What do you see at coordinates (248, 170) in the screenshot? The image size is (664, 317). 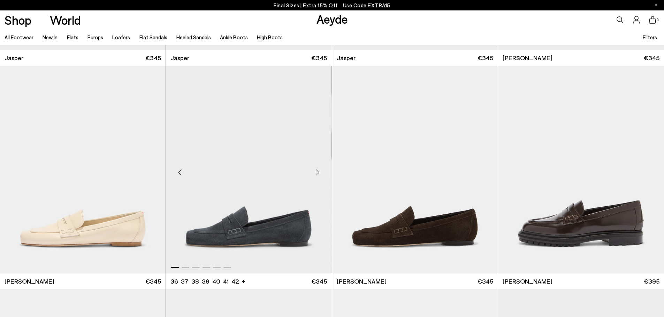 I see `a: 6 / 6 1 / 6 2 / 6 3 / 6 4 / 6 5 / 6 6 / 6 1 / 6 Next slide Previous slide` at bounding box center [248, 170].